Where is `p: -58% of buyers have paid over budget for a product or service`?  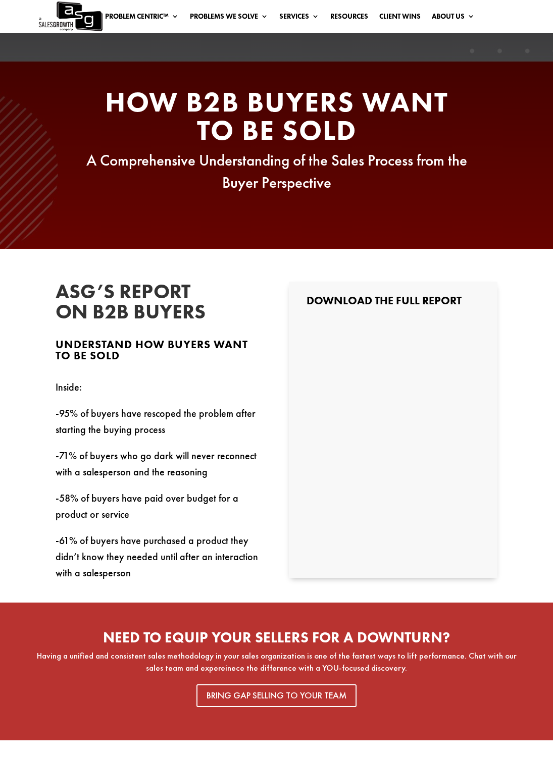
p: -58% of buyers have paid over budget for a product or service is located at coordinates (160, 511).